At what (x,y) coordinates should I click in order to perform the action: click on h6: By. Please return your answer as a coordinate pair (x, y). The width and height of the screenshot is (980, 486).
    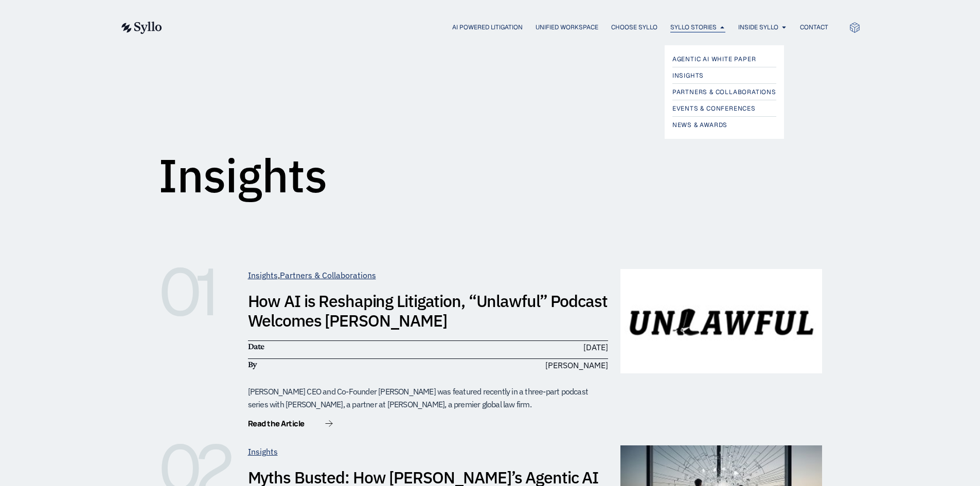
    Looking at the image, I should click on (336, 365).